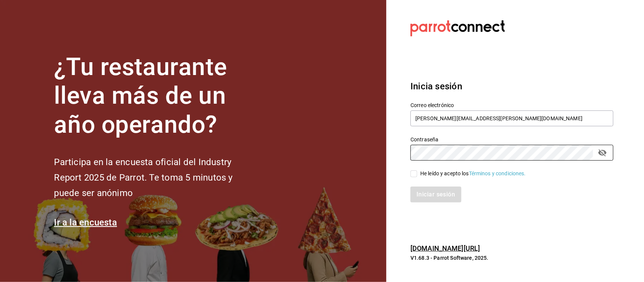 This screenshot has width=644, height=282. I want to click on h2: Participa en la encuesta oficial del Industry Report 2025 de Parrot. Te toma 5 minutos y puede se..., so click(156, 177).